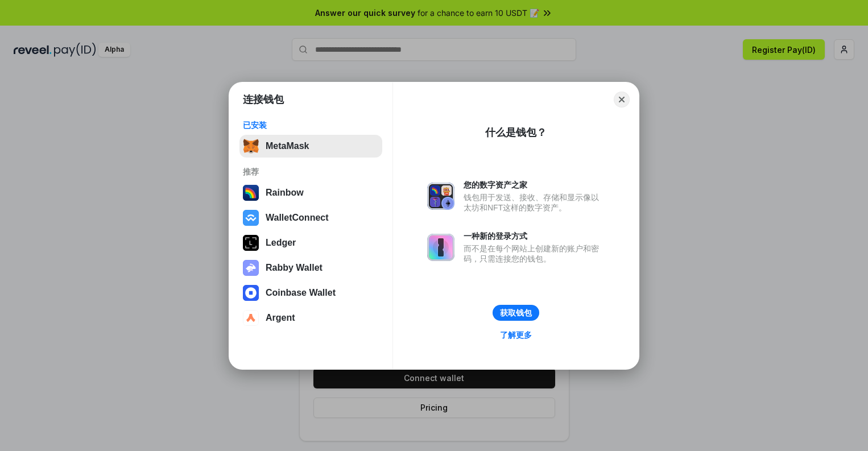 The width and height of the screenshot is (868, 451). I want to click on div: Argent, so click(281, 318).